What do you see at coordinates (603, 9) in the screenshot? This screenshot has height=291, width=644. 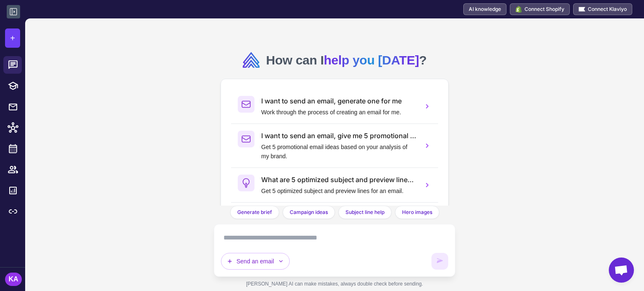 I see `button: Connect Klaviyo` at bounding box center [603, 9].